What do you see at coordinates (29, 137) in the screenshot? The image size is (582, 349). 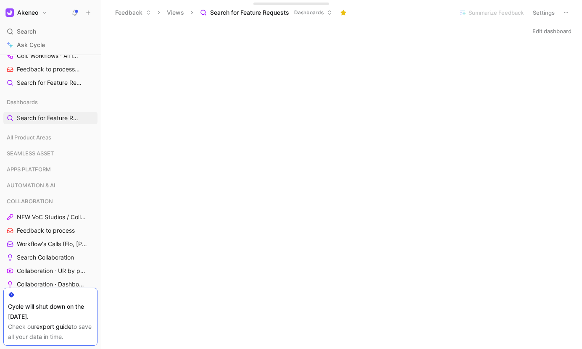 I see `span: All Product Areas` at bounding box center [29, 137].